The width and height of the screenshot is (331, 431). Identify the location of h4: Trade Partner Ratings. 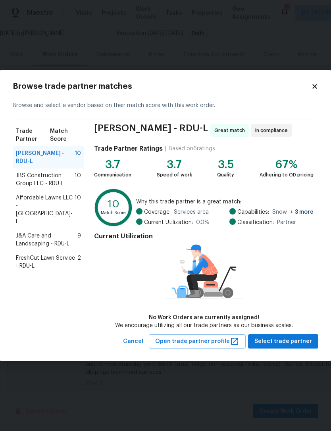
(128, 149).